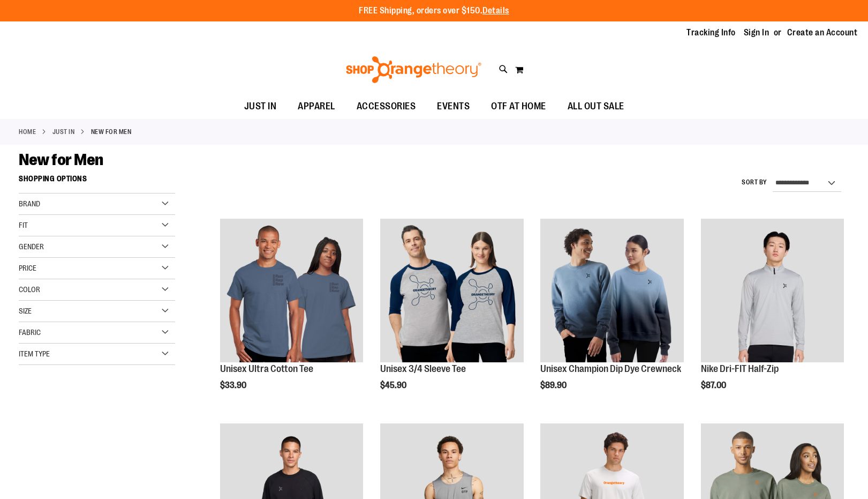 This screenshot has height=499, width=868. Describe the element at coordinates (772, 290) in the screenshot. I see `img: Nike Dri-FIT Half-Zip` at that location.